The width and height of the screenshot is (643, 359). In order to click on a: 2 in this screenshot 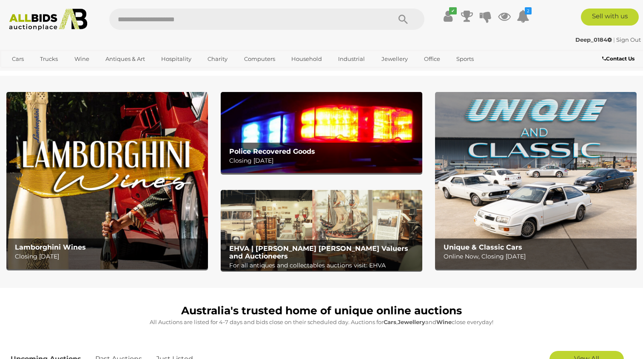, I will do `click(523, 16)`.